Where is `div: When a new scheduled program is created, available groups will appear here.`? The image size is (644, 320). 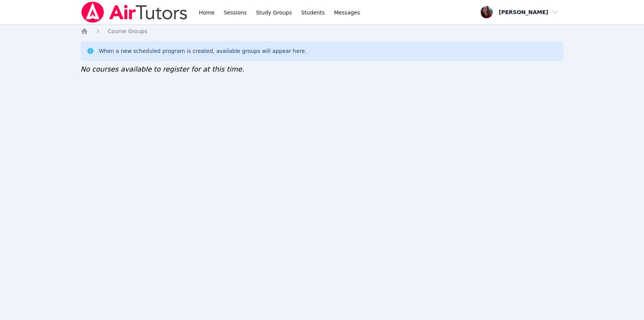
div: When a new scheduled program is created, available groups will appear here. is located at coordinates (202, 51).